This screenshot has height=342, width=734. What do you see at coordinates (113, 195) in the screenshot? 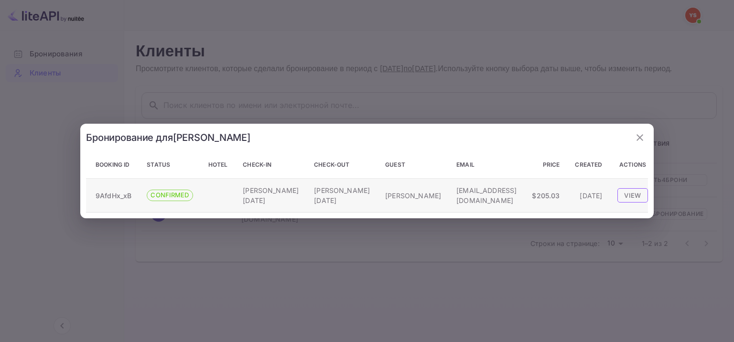
I see `p: 9AfdHx_xB` at bounding box center [113, 195].